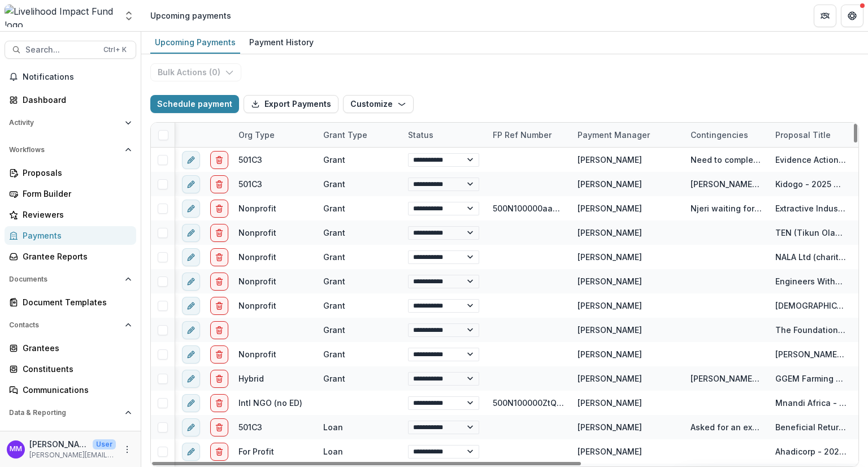 The width and height of the screenshot is (868, 467). What do you see at coordinates (256, 451) in the screenshot?
I see `div: For Profit` at bounding box center [256, 451].